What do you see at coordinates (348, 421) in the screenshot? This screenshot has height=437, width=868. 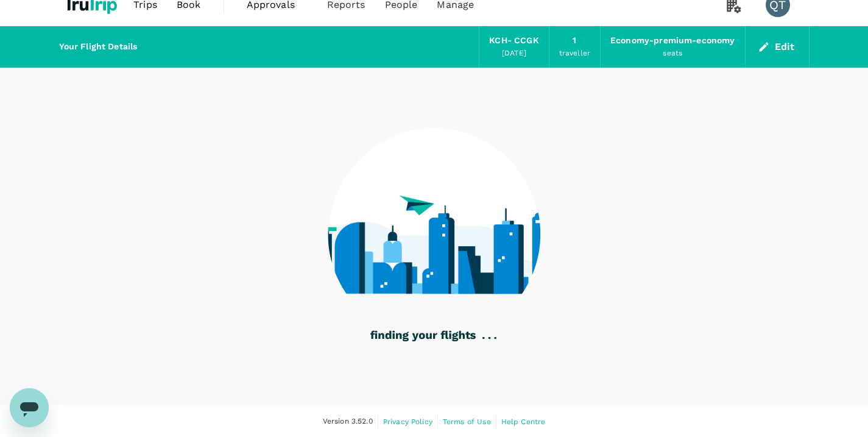 I see `span: Version 3.52.0` at bounding box center [348, 421].